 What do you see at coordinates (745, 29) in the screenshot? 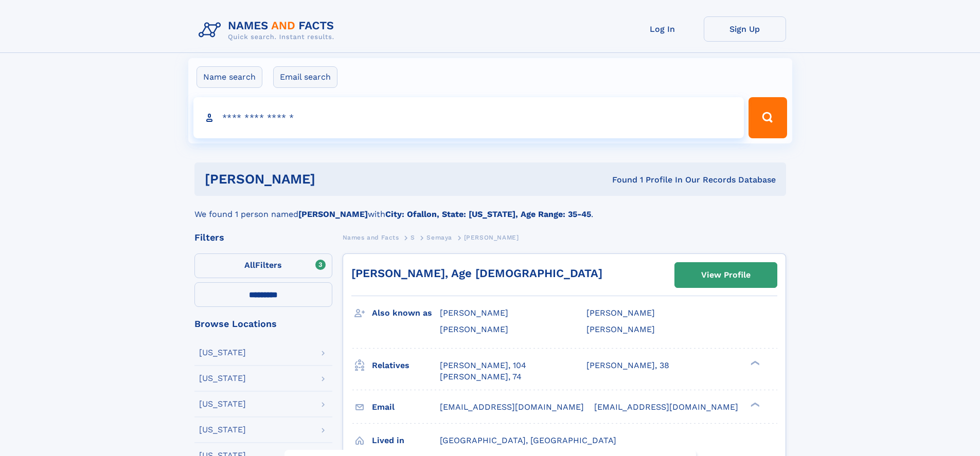
I see `a: Sign Up` at bounding box center [745, 29].